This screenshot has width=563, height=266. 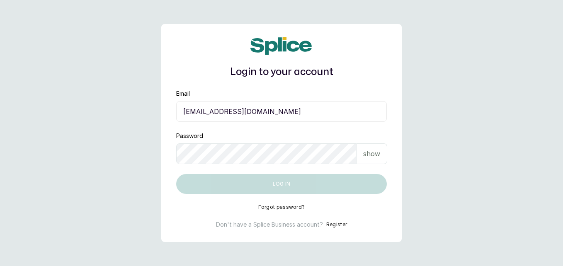 I want to click on label: Email, so click(x=183, y=94).